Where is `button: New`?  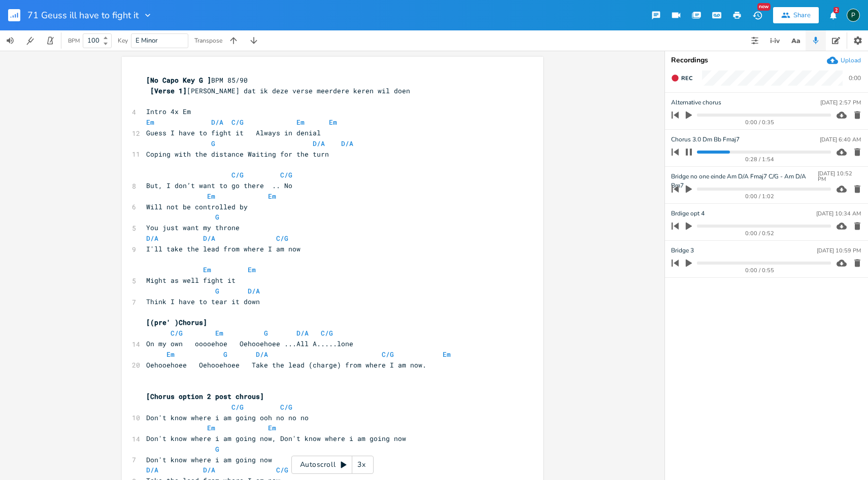 button: New is located at coordinates (757, 15).